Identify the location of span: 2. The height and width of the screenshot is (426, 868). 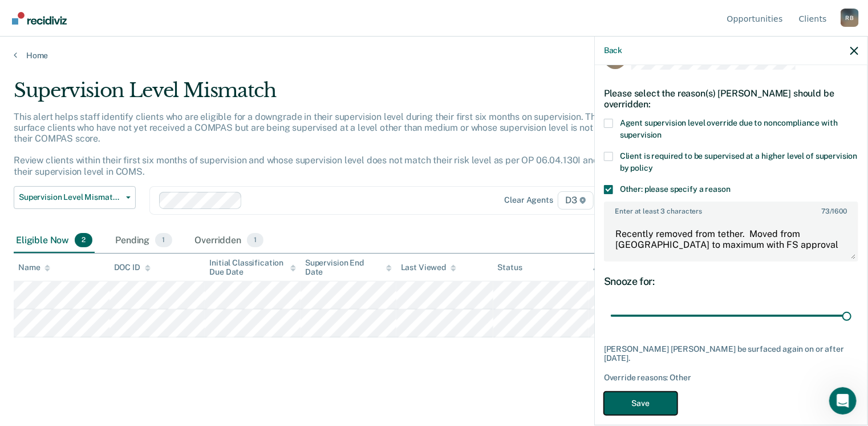
(83, 240).